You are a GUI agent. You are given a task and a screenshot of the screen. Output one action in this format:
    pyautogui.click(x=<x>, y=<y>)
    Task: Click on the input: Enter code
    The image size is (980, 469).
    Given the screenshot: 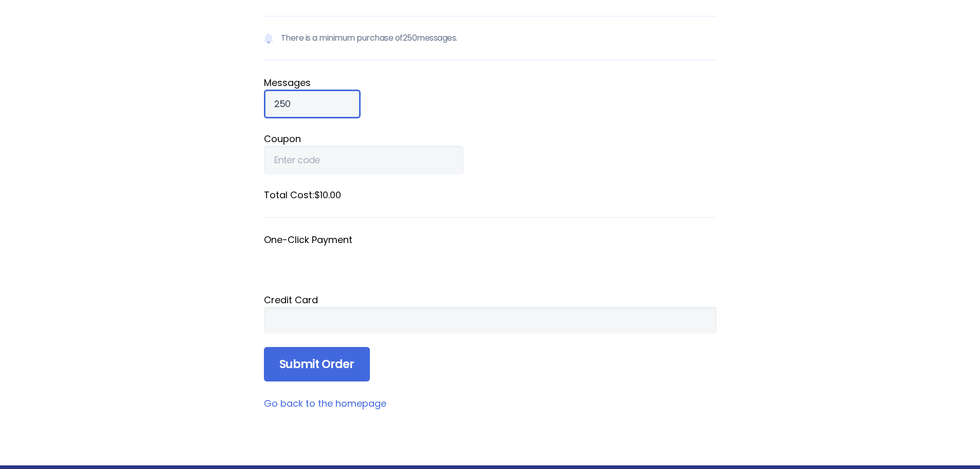 What is the action you would take?
    pyautogui.click(x=364, y=160)
    